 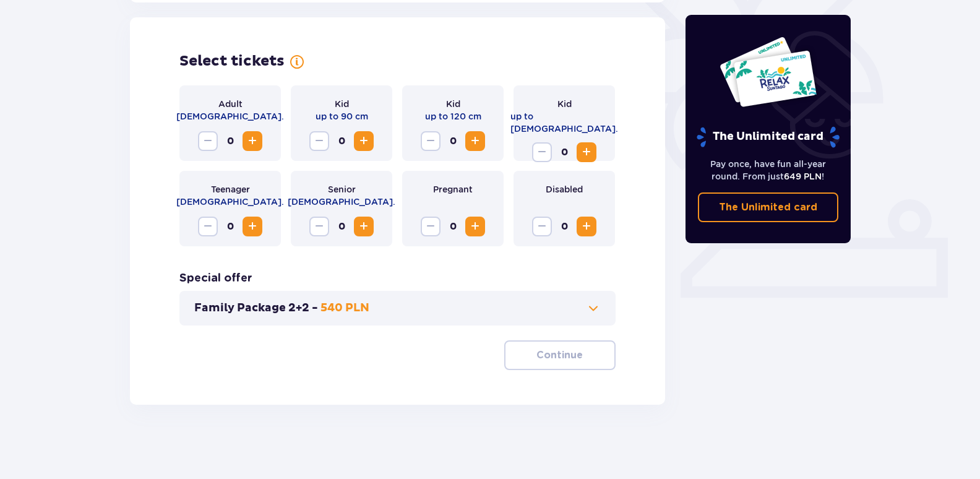 What do you see at coordinates (452, 116) in the screenshot?
I see `p: up to 120 cm` at bounding box center [452, 116].